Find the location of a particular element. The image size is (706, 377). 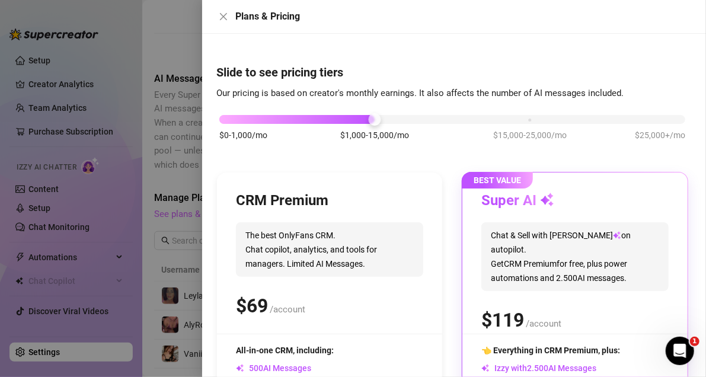

span: $25,000+/mo is located at coordinates (660, 135).